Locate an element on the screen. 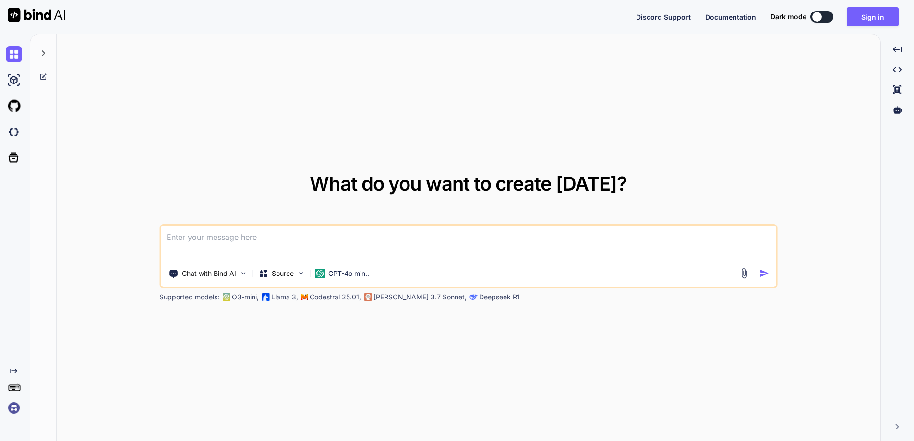  p: GPT-4o min.. is located at coordinates (348, 273).